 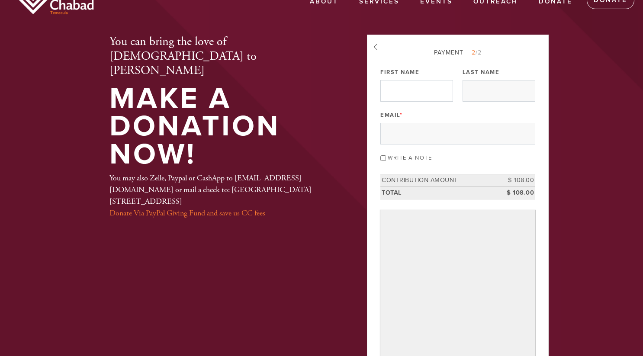 I want to click on label: Email, so click(x=391, y=115).